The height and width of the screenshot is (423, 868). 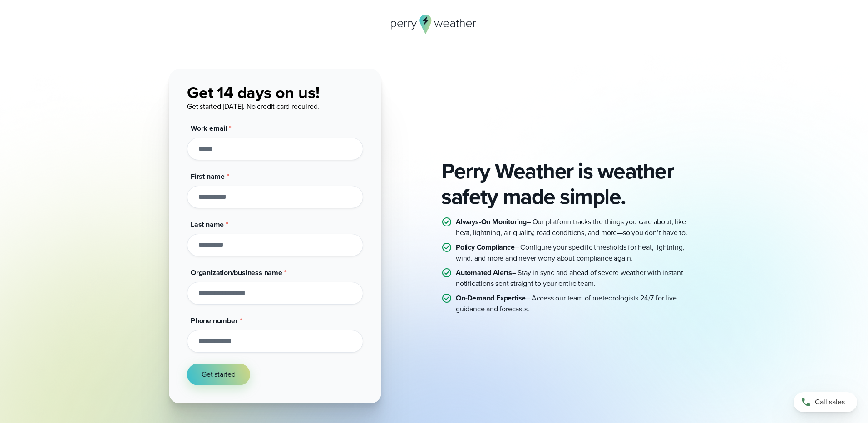 I want to click on strong: Automated Alerts, so click(x=484, y=273).